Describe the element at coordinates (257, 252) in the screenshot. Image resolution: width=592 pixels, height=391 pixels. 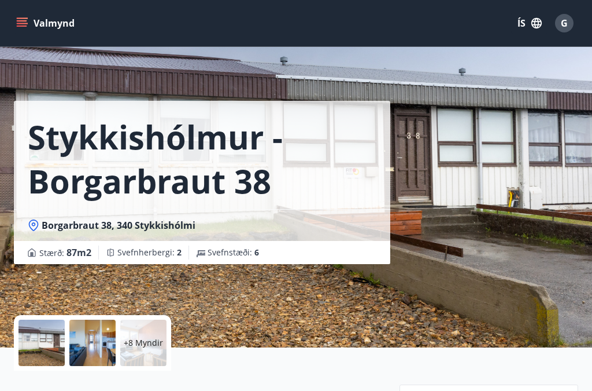
I see `span: 6` at that location.